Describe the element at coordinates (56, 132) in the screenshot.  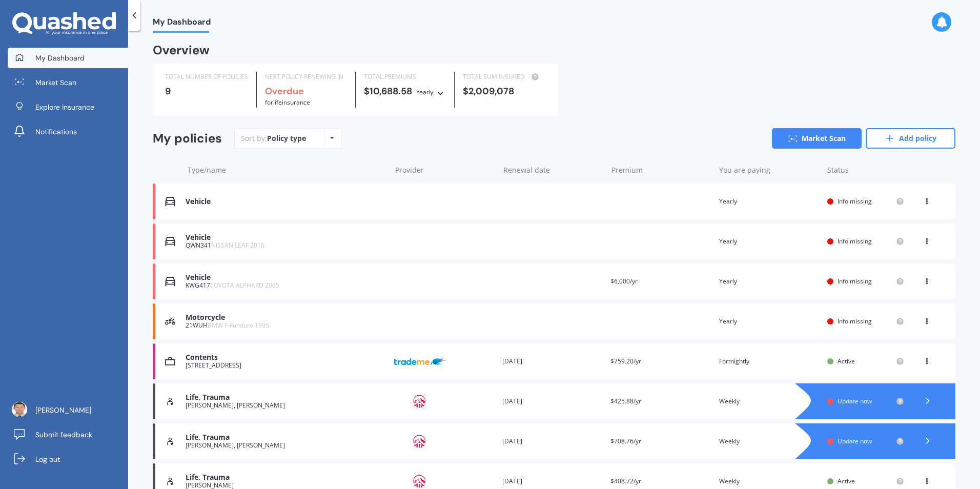
I see `span: Notifications` at that location.